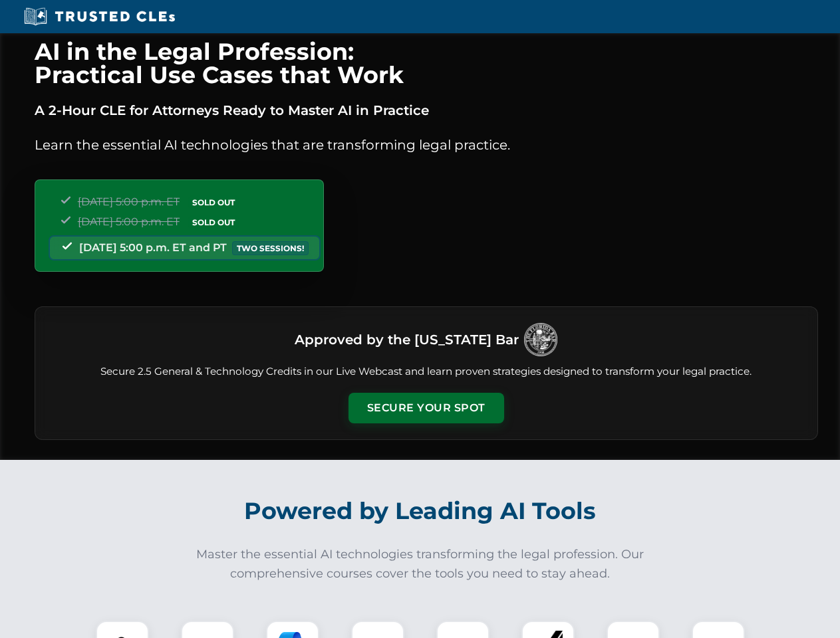 The width and height of the screenshot is (840, 638). Describe the element at coordinates (426, 63) in the screenshot. I see `h1: AI in the Legal Profession: Practical Use Cases that Work` at that location.